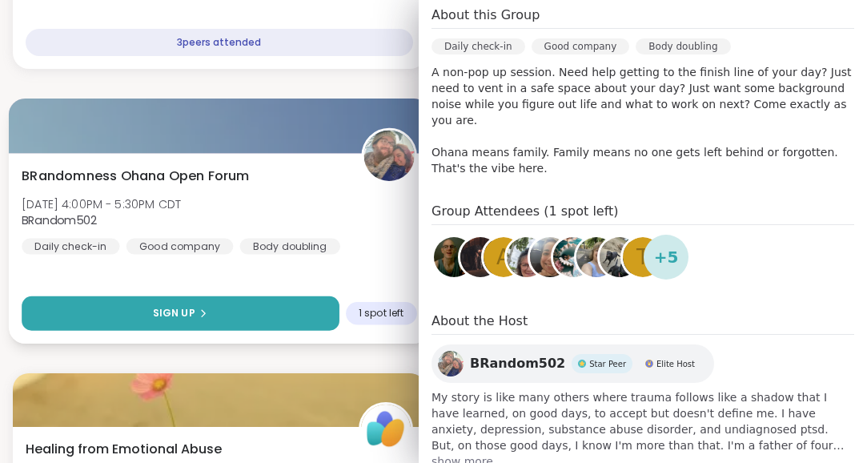 This screenshot has width=867, height=463. I want to click on img: laurareidwitt, so click(527, 257).